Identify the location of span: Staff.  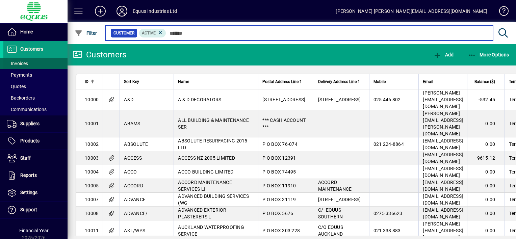
(25, 158).